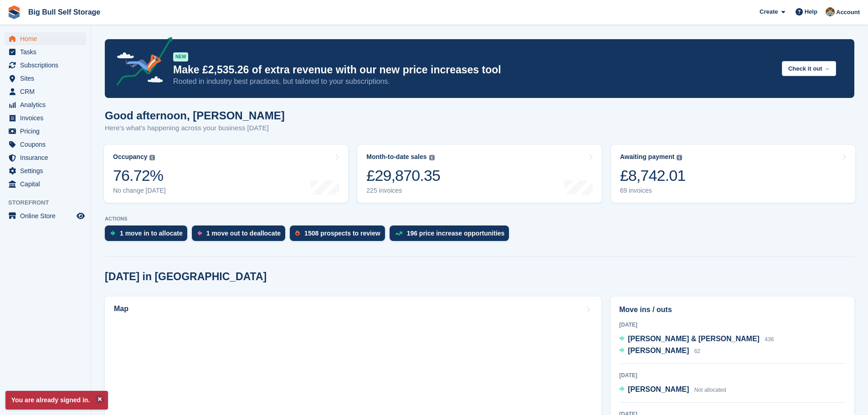 Image resolution: width=868 pixels, height=415 pixels. Describe the element at coordinates (47, 78) in the screenshot. I see `span: Sites` at that location.